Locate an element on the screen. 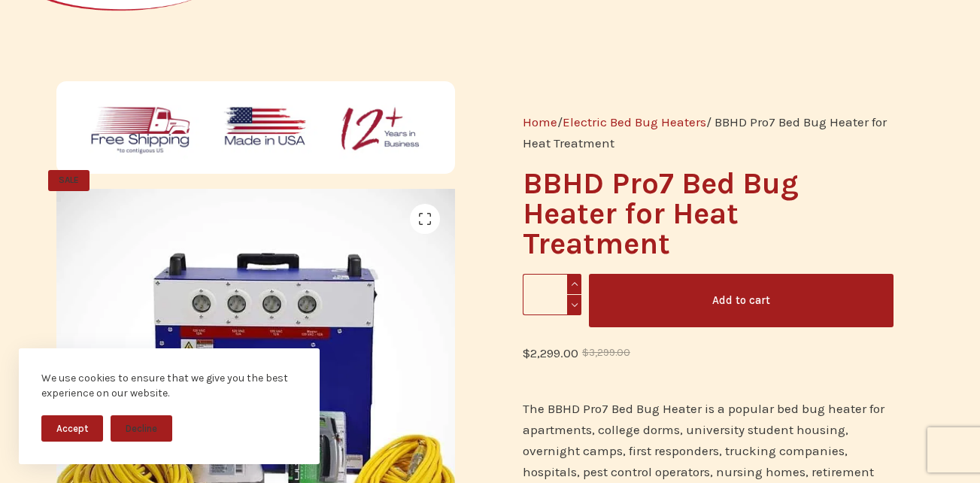 This screenshot has width=980, height=483. nav: Breadcrumb is located at coordinates (708, 132).